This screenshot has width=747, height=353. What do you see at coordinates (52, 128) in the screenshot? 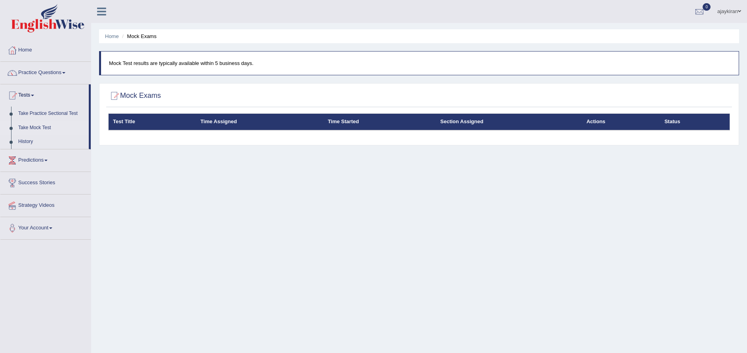
I see `a: Take Mock Test` at bounding box center [52, 128].